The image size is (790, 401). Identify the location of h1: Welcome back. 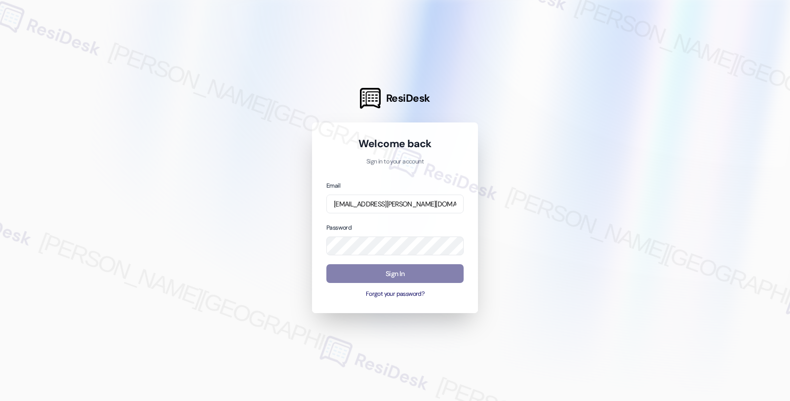
(395, 144).